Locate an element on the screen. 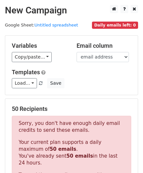 The image size is (143, 173). a: Load... is located at coordinates (24, 83).